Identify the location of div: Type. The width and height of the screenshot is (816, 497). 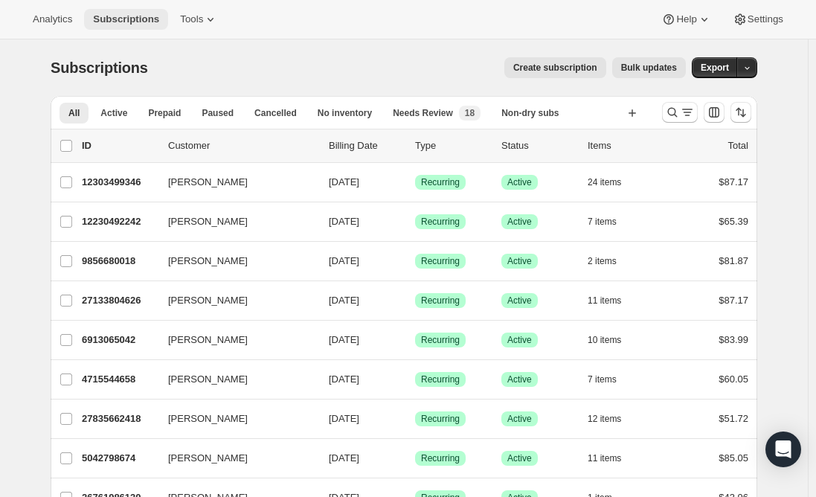
(453, 146).